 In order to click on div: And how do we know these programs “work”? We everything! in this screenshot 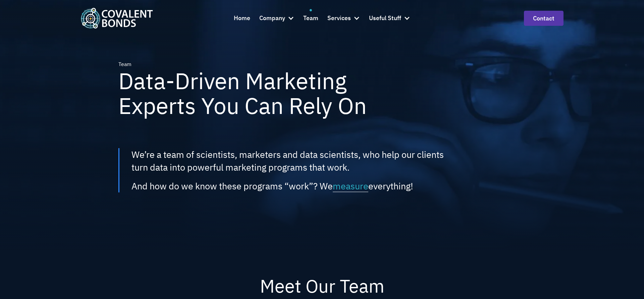, I will do `click(272, 186)`.